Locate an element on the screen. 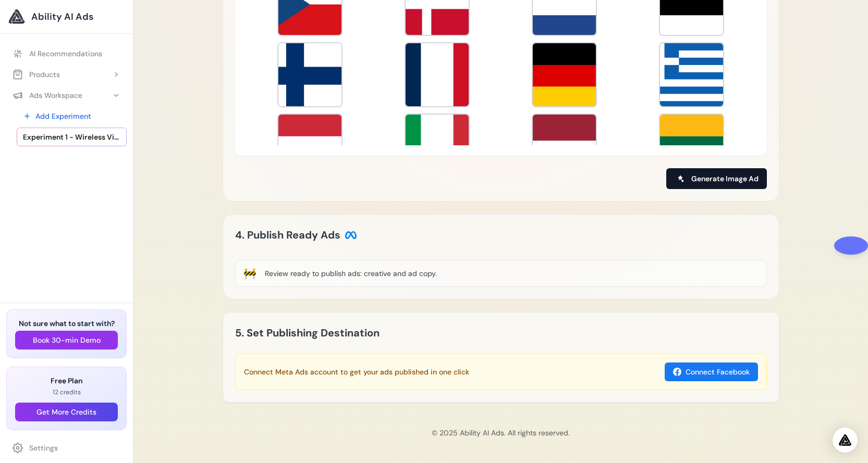 Image resolution: width=868 pixels, height=463 pixels. p: 12 credits is located at coordinates (66, 393).